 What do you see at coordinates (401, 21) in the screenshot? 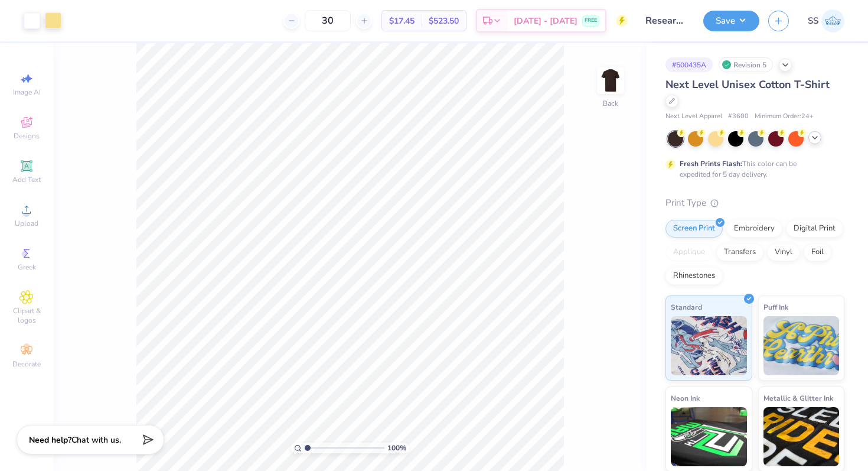
I see `span: $17.45` at bounding box center [401, 21].